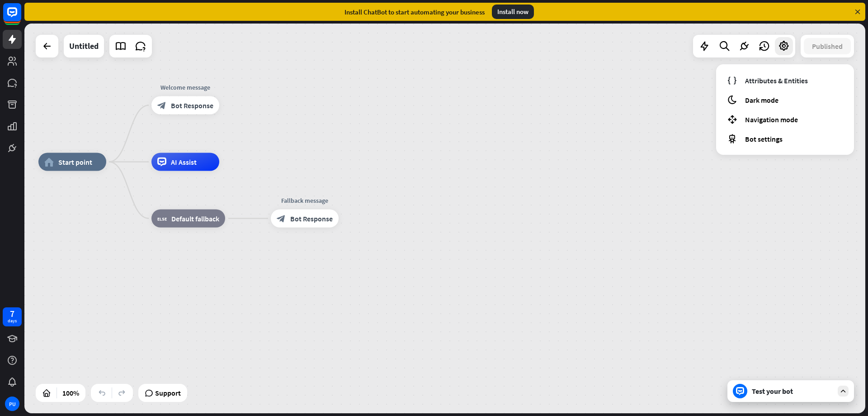  I want to click on span: Attributes & Entities, so click(776, 81).